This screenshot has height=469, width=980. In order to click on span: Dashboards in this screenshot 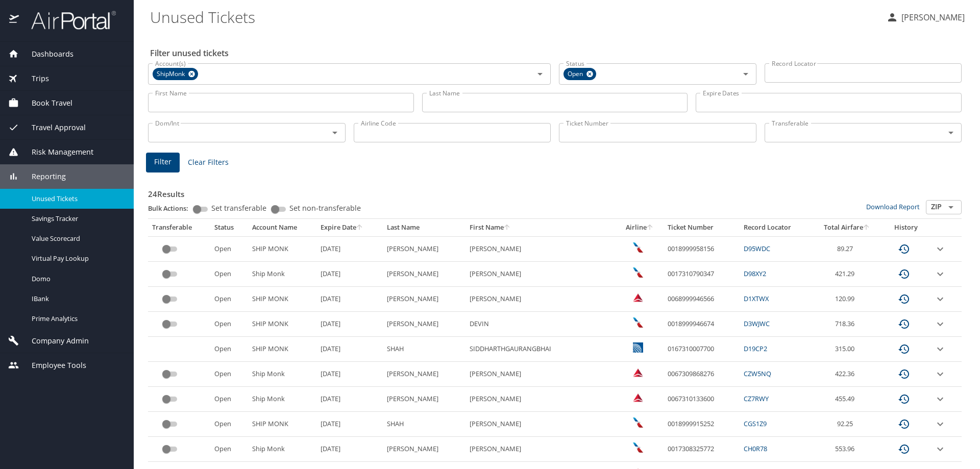, I will do `click(46, 54)`.